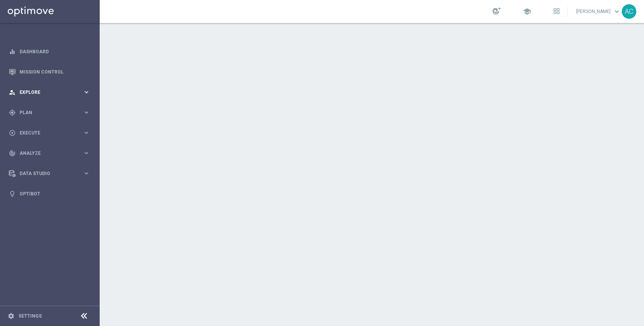  What do you see at coordinates (46, 174) in the screenshot?
I see `div: Data Studio` at bounding box center [46, 174].